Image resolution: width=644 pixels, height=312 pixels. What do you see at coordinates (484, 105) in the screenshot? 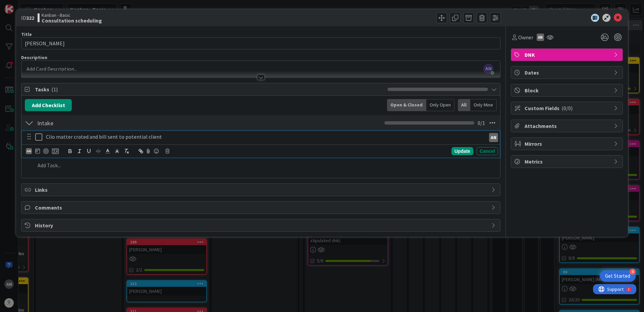
I see `div: Only Mine` at bounding box center [484, 105].